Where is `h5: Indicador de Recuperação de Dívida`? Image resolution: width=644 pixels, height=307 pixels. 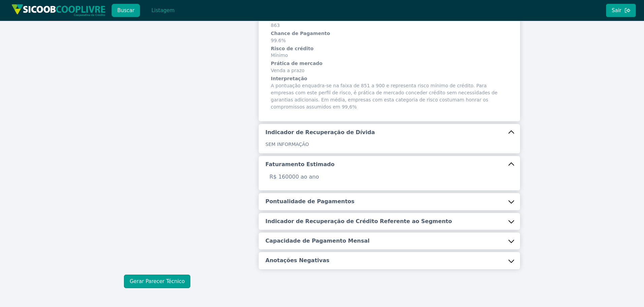 h5: Indicador de Recuperação de Dívida is located at coordinates (320, 132).